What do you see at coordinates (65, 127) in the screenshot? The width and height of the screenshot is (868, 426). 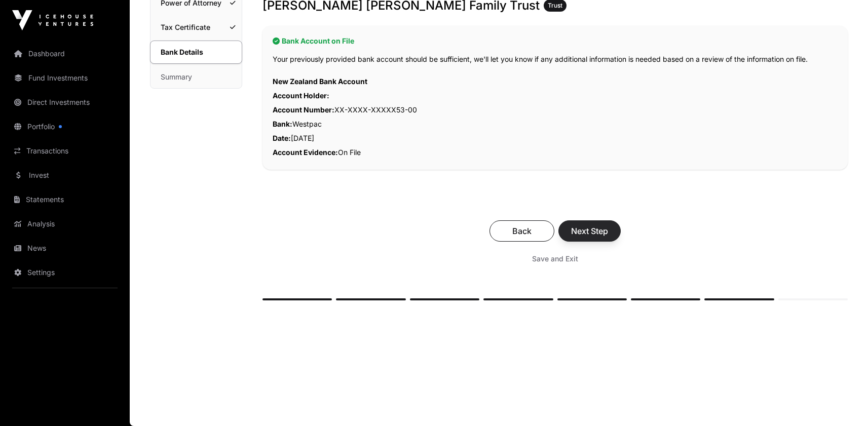 I see `a: Portfolio` at bounding box center [65, 127].